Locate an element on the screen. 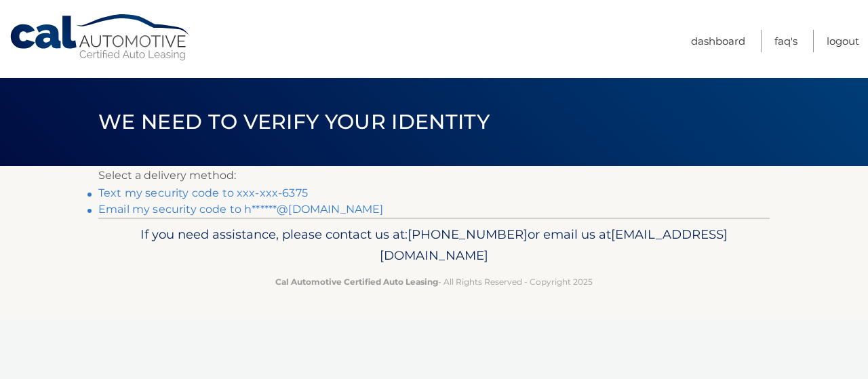 This screenshot has height=379, width=868. a: FAQ's is located at coordinates (786, 41).